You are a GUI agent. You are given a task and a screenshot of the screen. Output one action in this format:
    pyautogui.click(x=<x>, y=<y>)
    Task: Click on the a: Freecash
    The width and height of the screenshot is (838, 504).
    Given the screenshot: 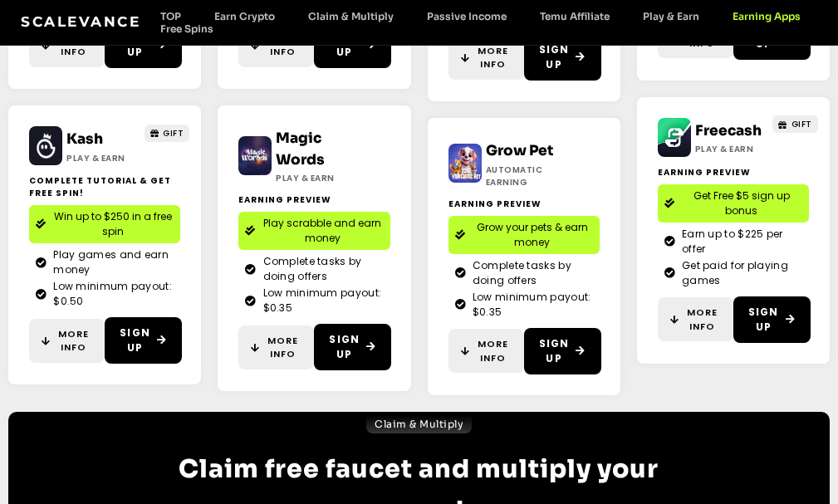 What is the action you would take?
    pyautogui.click(x=728, y=131)
    